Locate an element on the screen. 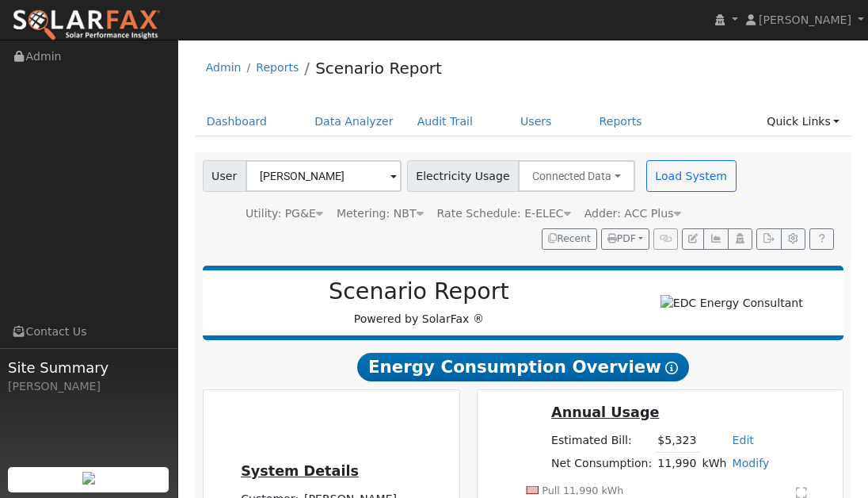 The height and width of the screenshot is (498, 868). img: EDC Energy Consultant is located at coordinates (732, 303).